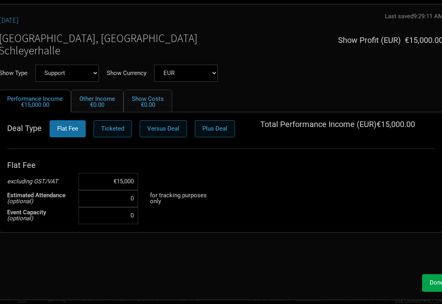 Image resolution: width=442 pixels, height=304 pixels. Describe the element at coordinates (113, 128) in the screenshot. I see `span: Ticketed` at that location.